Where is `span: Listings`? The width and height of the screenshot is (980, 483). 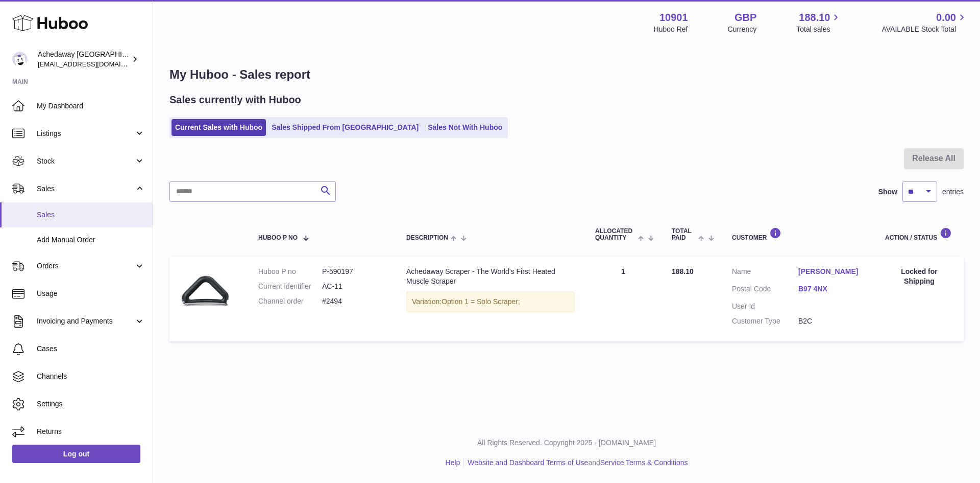 span: Listings is located at coordinates (85, 133).